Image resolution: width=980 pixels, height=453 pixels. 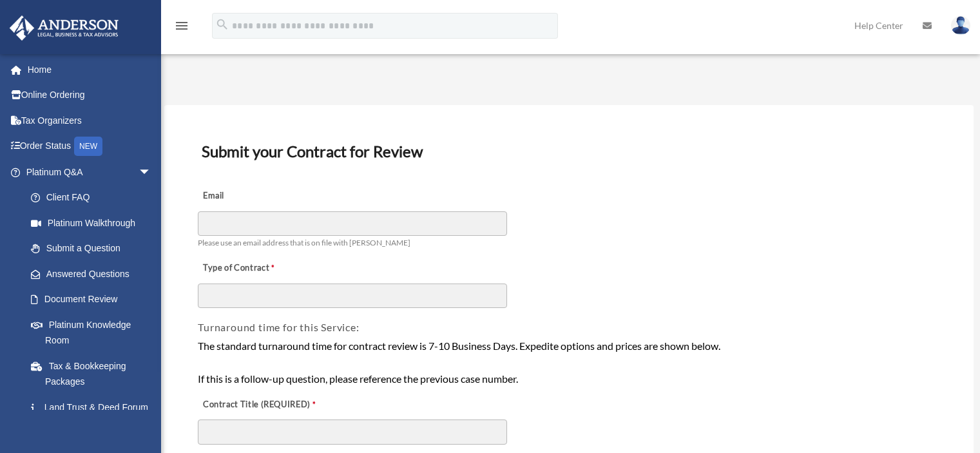 What do you see at coordinates (569, 362) in the screenshot?
I see `div: The standard turnaround time for contract review is 7-10 Business Days. Expedite options and pric...` at bounding box center [569, 362].